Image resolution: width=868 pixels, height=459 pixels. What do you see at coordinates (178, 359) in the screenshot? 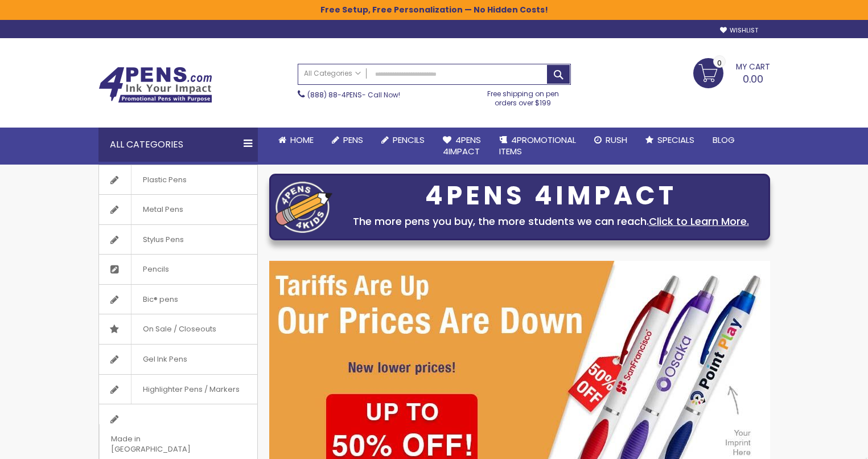
I see `a: Gel Ink Pens` at bounding box center [178, 359].